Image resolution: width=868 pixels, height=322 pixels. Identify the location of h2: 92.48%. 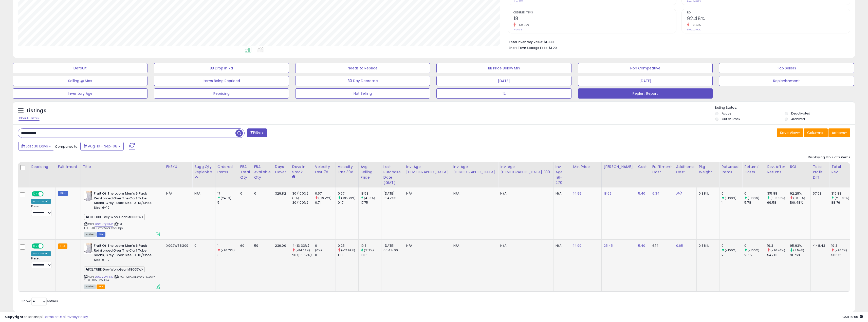
(769, 19).